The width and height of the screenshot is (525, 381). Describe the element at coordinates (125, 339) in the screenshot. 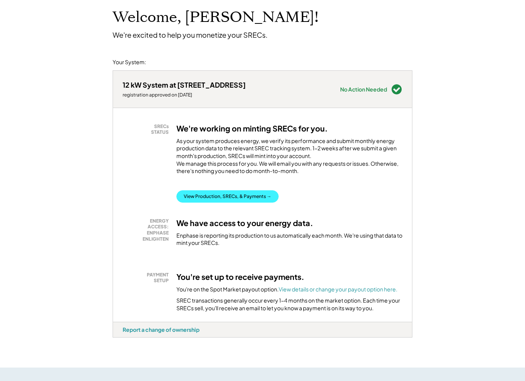

I see `div: 4ibdrrxi - VA Distributed` at that location.